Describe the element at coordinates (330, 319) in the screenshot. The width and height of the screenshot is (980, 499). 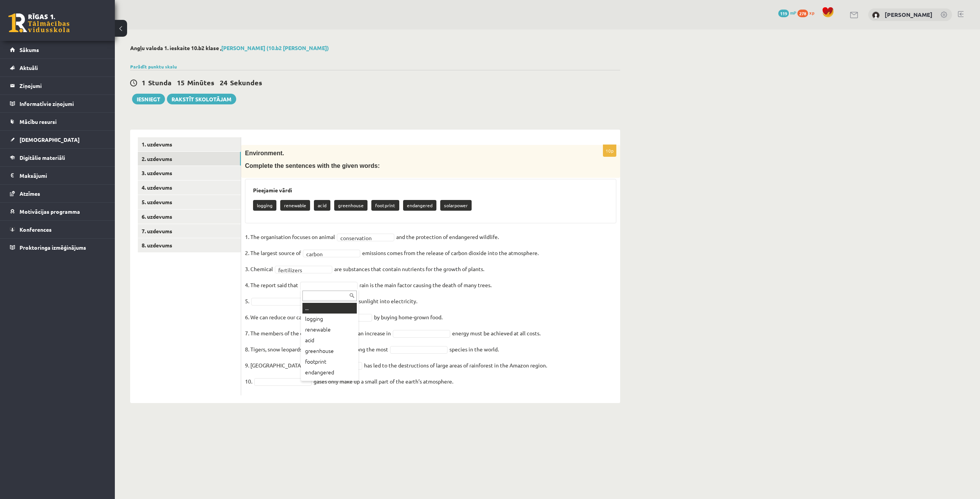
I see `div: logging` at that location.